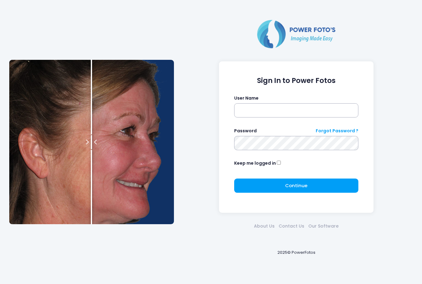  What do you see at coordinates (296, 34) in the screenshot?
I see `img: Logo` at bounding box center [296, 34].